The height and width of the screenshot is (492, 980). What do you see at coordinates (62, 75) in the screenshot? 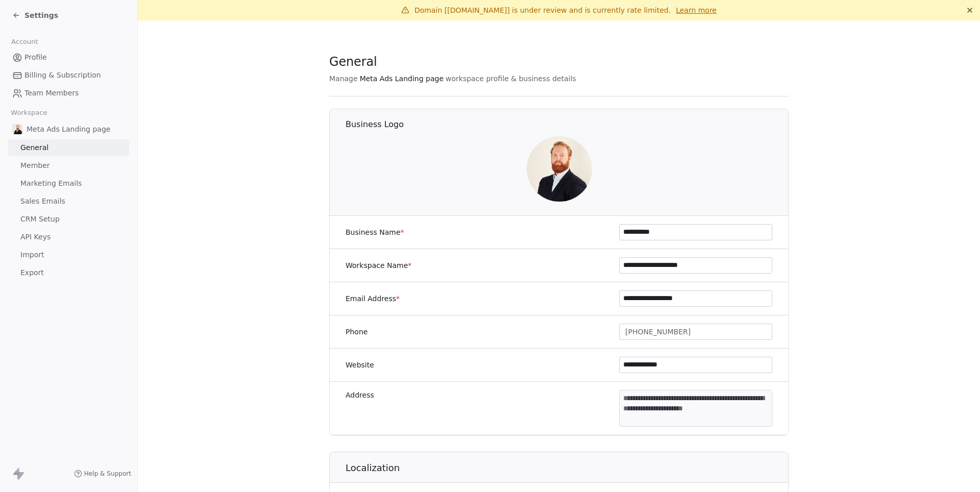
I see `span: Billing & Subscription` at bounding box center [62, 75].